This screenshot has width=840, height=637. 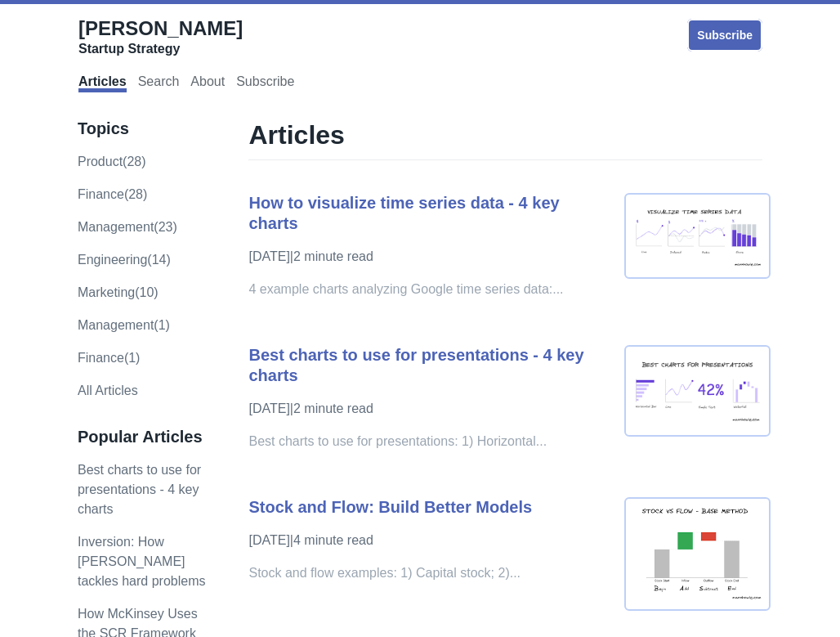 What do you see at coordinates (118, 292) in the screenshot?
I see `a: marketing(10)` at bounding box center [118, 292].